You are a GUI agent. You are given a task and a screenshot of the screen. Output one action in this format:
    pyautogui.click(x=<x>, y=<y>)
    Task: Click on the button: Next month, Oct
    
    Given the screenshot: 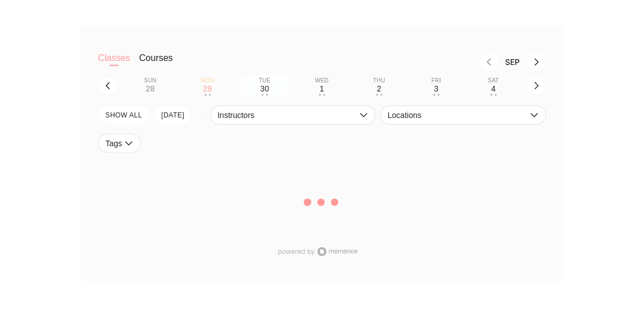 What is the action you would take?
    pyautogui.click(x=537, y=62)
    